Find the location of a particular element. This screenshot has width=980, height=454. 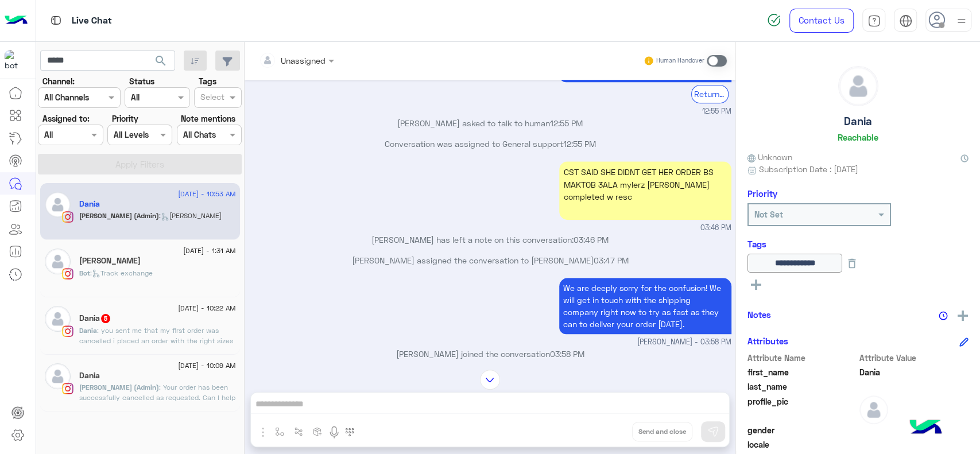

p: 25/8/2025, 3:58 PM is located at coordinates (645, 306).